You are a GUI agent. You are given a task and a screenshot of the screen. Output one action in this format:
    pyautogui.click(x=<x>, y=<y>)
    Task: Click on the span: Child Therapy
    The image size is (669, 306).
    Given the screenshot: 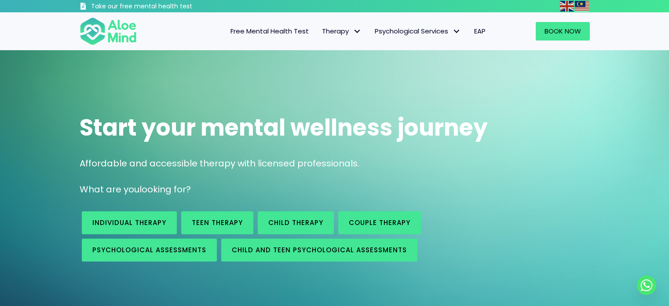 What is the action you would take?
    pyautogui.click(x=296, y=222)
    